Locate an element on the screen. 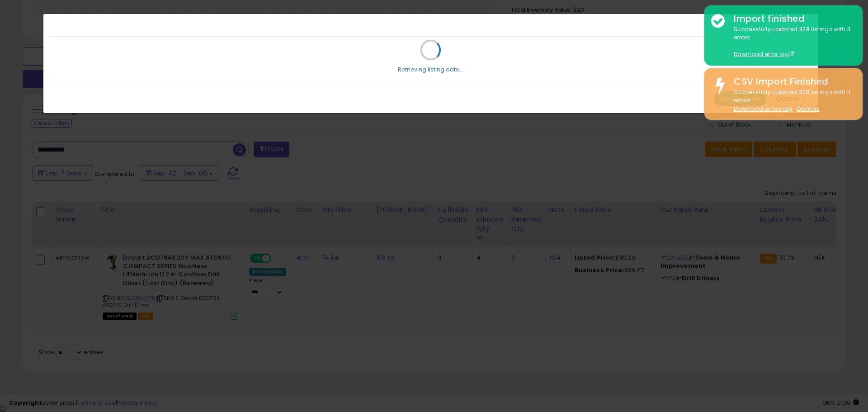  u: Dismiss is located at coordinates (808, 108).